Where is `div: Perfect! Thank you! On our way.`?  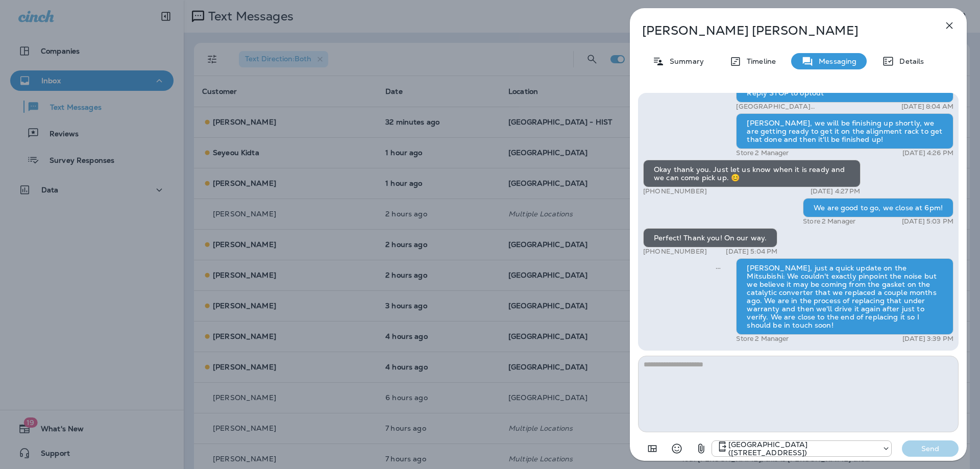 div: Perfect! Thank you! On our way. is located at coordinates (710, 238).